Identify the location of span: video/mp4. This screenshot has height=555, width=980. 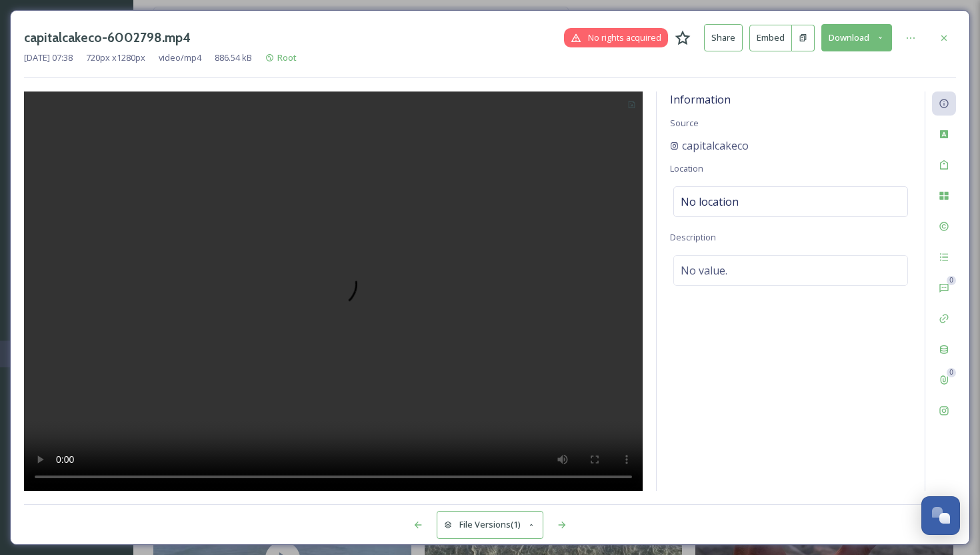
(180, 57).